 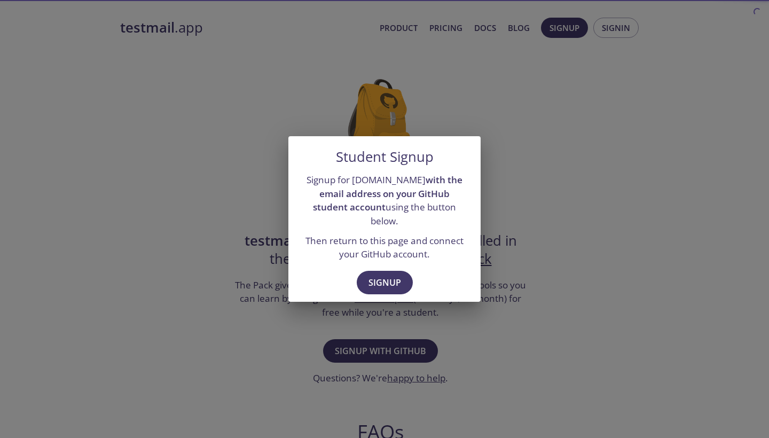 I want to click on h5: Student Signup, so click(x=385, y=157).